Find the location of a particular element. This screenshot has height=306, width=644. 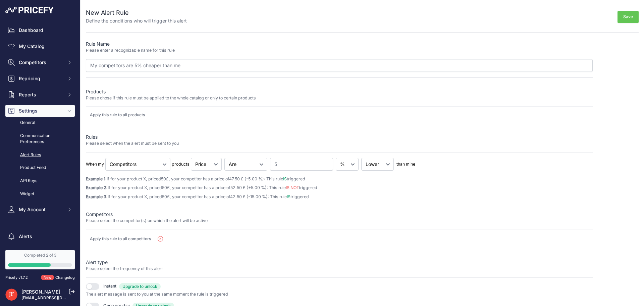

p: Apply this rule to all competitors is located at coordinates (120, 239).